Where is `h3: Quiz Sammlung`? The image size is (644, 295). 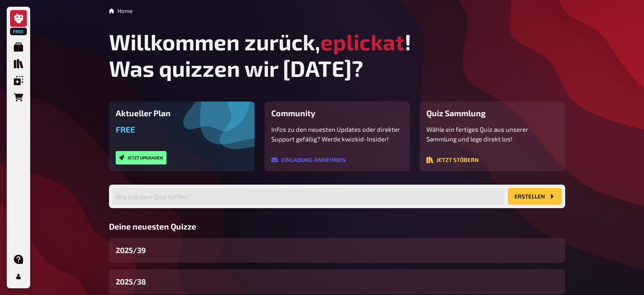 h3: Quiz Sammlung is located at coordinates (492, 113).